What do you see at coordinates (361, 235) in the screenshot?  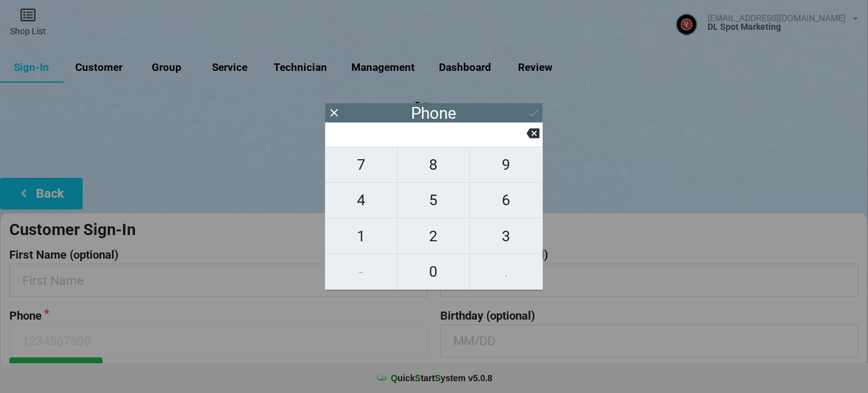 I see `button: 1` at bounding box center [361, 235].